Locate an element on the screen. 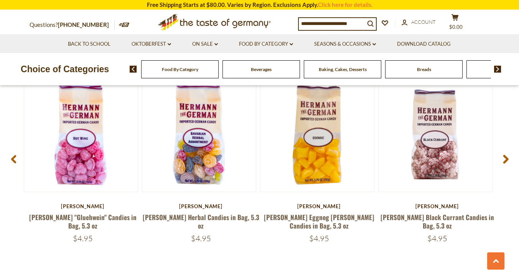 The image size is (519, 280). a: Download Catalog is located at coordinates (424, 44).